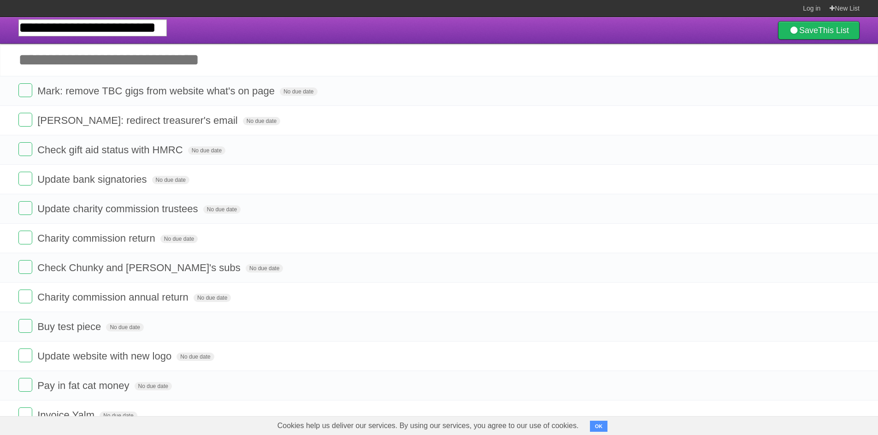 Image resolution: width=878 pixels, height=435 pixels. I want to click on span: Pay in fat cat money, so click(84, 386).